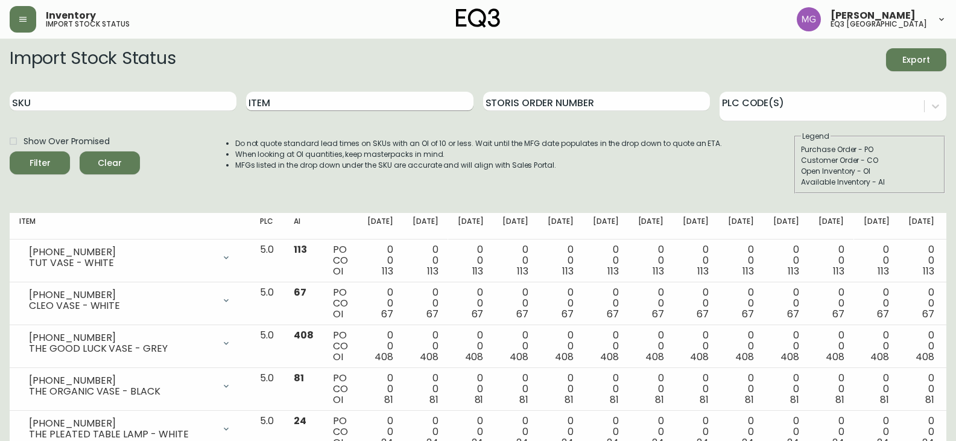 This screenshot has height=441, width=956. I want to click on div: Open Inventory - OI, so click(870, 171).